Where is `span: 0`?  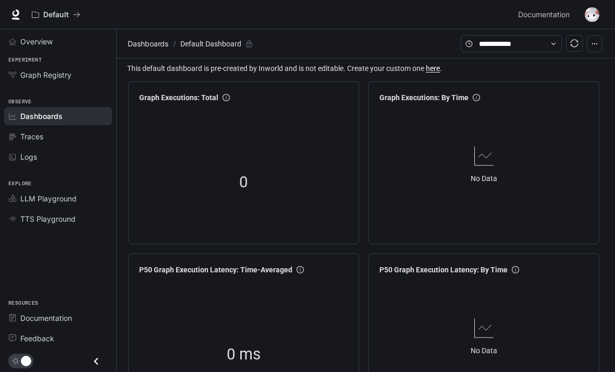 span: 0 is located at coordinates (243, 182).